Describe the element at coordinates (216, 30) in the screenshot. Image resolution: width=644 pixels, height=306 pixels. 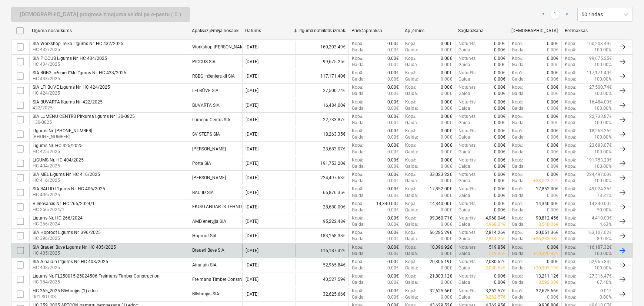
I see `div: Apakšuzņēmēja nosaukums` at that location.